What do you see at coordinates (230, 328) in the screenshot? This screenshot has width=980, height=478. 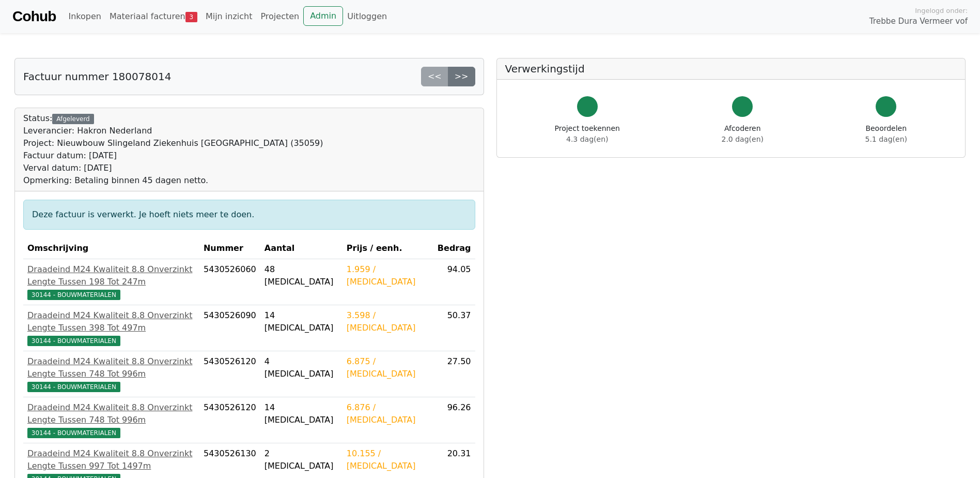 I see `td: 5430526090` at bounding box center [230, 328].